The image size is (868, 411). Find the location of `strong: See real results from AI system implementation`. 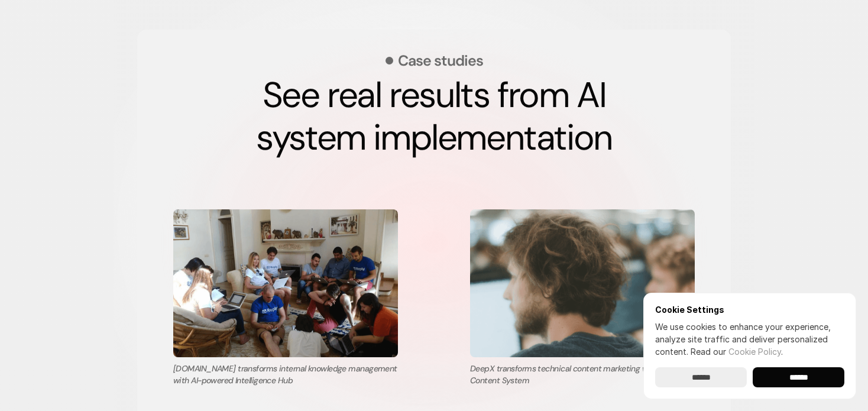

strong: See real results from AI system implementation is located at coordinates (434, 116).